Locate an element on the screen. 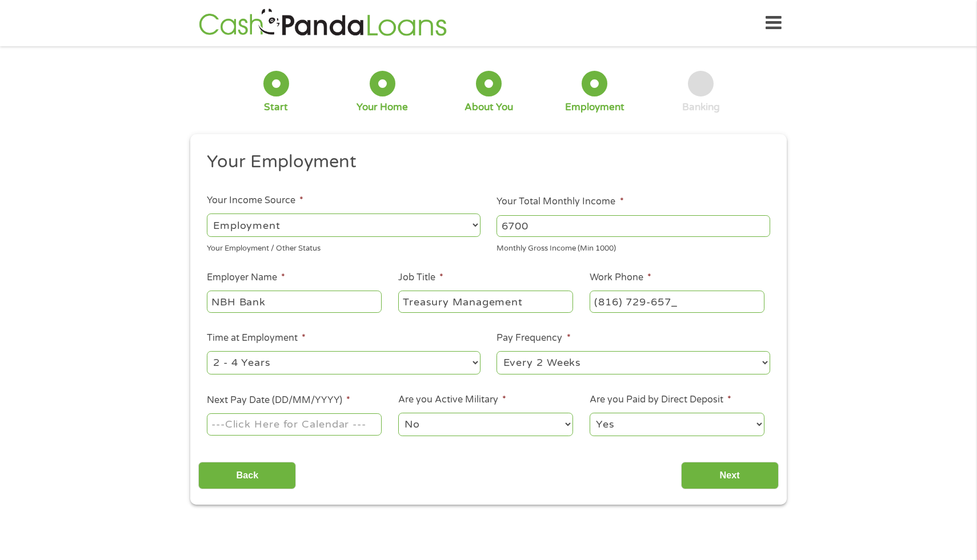 The height and width of the screenshot is (560, 977). input: Back is located at coordinates (247, 476).